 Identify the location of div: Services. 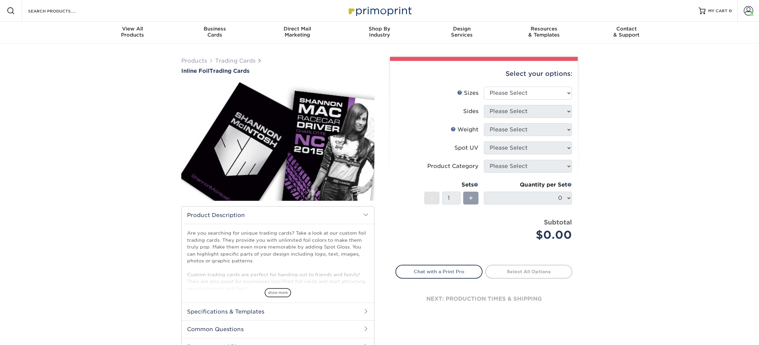
(462, 32).